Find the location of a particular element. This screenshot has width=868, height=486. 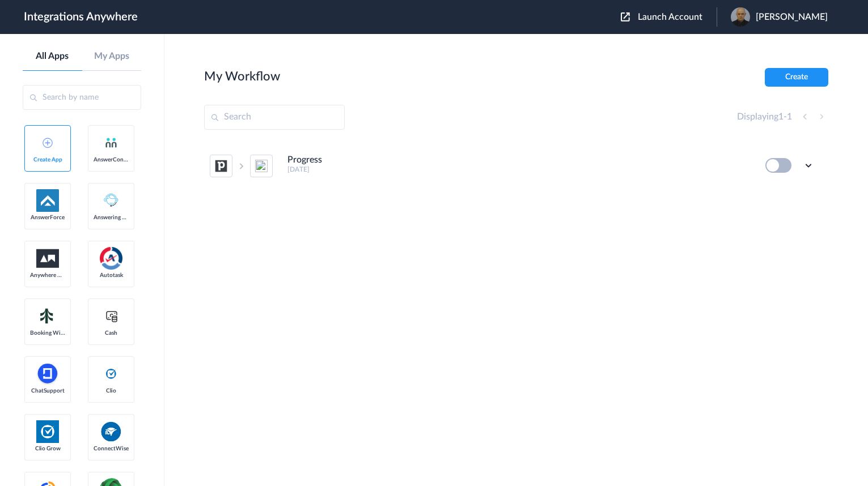

img: Clio.jpg is located at coordinates (48, 432).